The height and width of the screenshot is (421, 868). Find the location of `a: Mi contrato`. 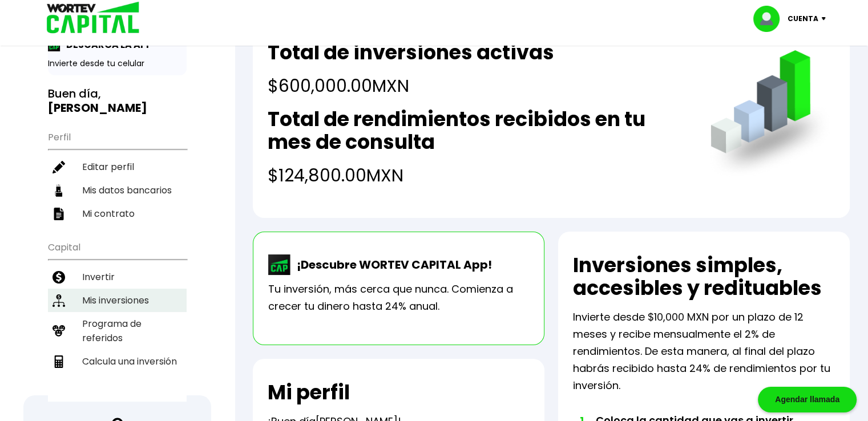

a: Mi contrato is located at coordinates (117, 214).